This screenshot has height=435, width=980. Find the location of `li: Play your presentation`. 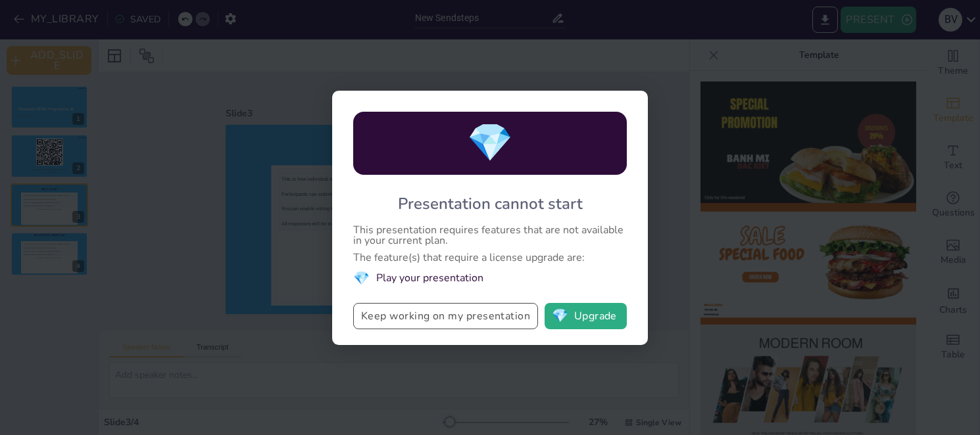

li: Play your presentation is located at coordinates (490, 278).